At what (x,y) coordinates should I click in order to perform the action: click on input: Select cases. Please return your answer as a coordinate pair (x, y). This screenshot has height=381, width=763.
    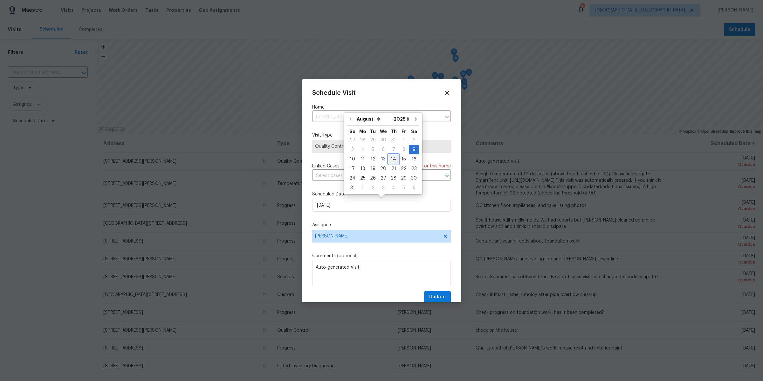
    Looking at the image, I should click on (373, 176).